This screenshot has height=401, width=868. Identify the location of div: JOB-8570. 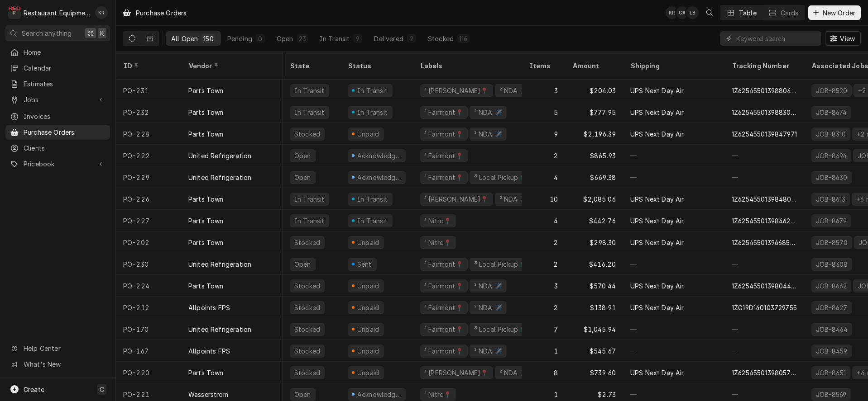
(832, 242).